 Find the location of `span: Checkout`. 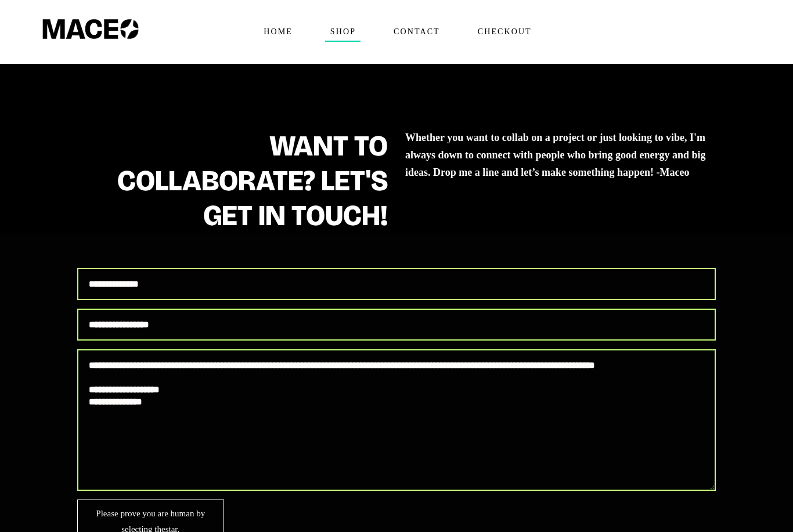

span: Checkout is located at coordinates (505, 32).